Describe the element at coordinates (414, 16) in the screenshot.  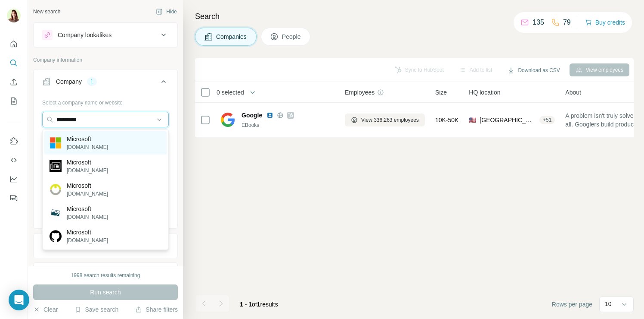
I see `h4: Search` at that location.